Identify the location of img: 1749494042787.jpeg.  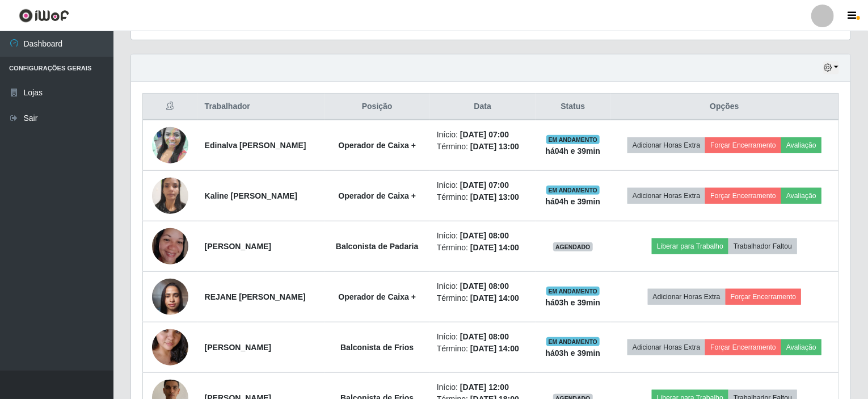
(170, 296).